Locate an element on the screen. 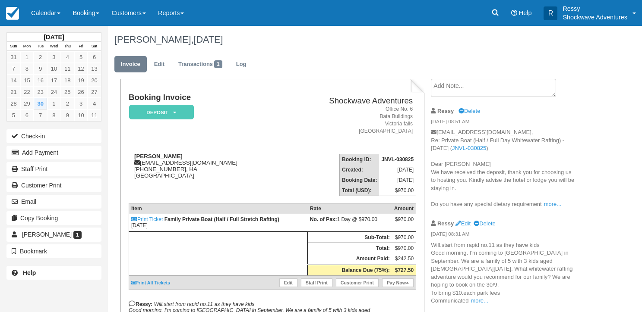 The height and width of the screenshot is (312, 642). th: Thu is located at coordinates (67, 47).